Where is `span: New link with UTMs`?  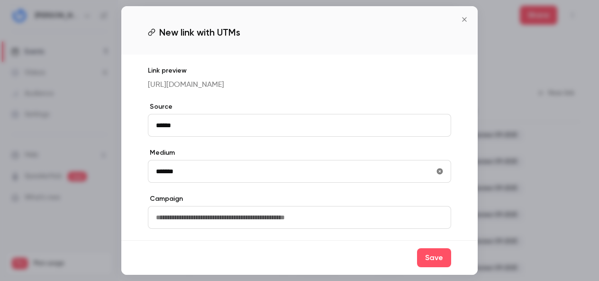
span: New link with UTMs is located at coordinates (200, 32).